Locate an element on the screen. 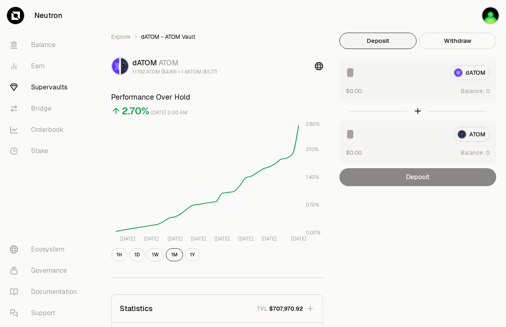 The image size is (506, 327). a: Ecosystem is located at coordinates (46, 249).